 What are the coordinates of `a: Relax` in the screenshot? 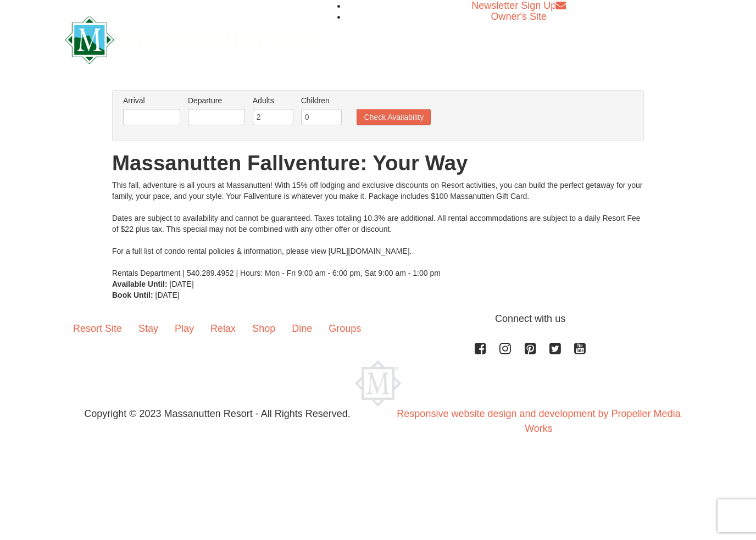 It's located at (223, 329).